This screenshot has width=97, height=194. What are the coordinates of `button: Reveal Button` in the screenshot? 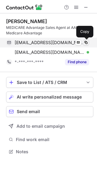 It's located at (77, 62).